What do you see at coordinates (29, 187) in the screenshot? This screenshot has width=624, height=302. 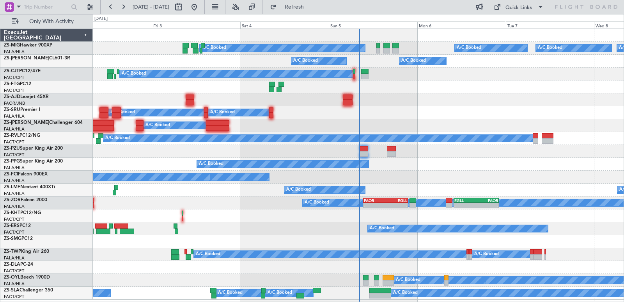 I see `a: ZS-LMFNextant 400XTi` at bounding box center [29, 187].